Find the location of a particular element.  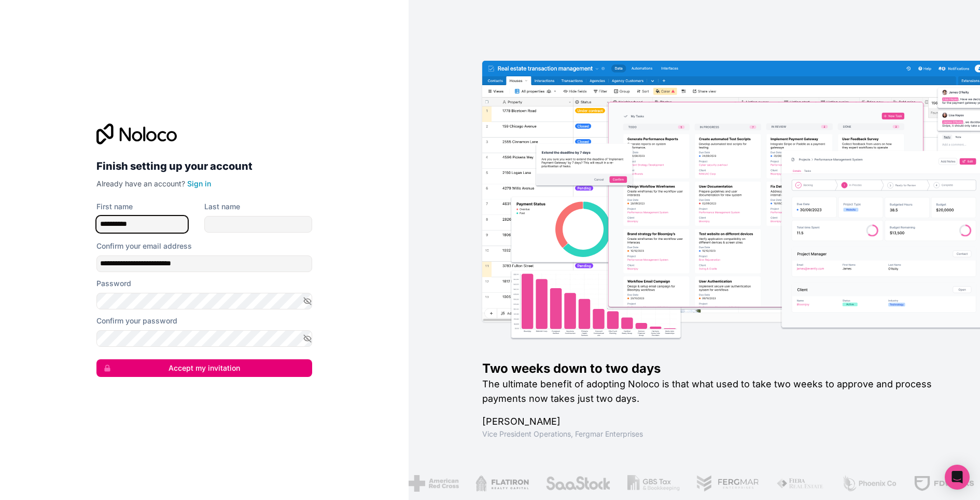

label: Last name is located at coordinates (222, 207).